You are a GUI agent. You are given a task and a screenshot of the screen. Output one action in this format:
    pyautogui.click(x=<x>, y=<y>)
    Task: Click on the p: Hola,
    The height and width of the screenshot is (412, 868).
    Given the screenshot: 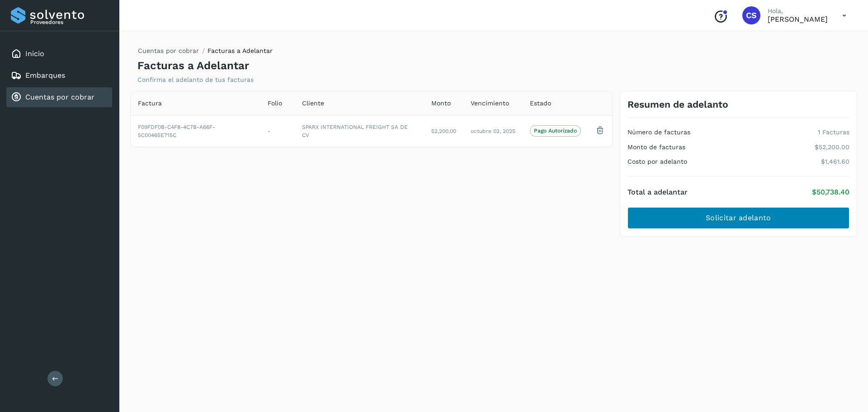 What is the action you would take?
    pyautogui.click(x=797, y=11)
    